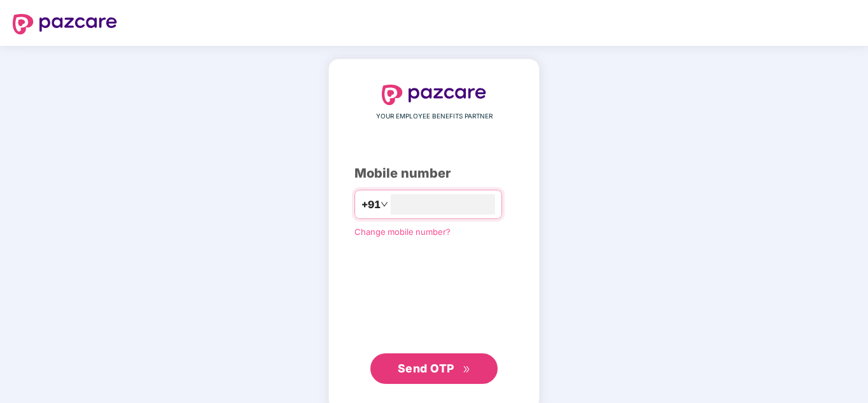 This screenshot has height=403, width=868. Describe the element at coordinates (434, 173) in the screenshot. I see `div: Mobile number` at that location.